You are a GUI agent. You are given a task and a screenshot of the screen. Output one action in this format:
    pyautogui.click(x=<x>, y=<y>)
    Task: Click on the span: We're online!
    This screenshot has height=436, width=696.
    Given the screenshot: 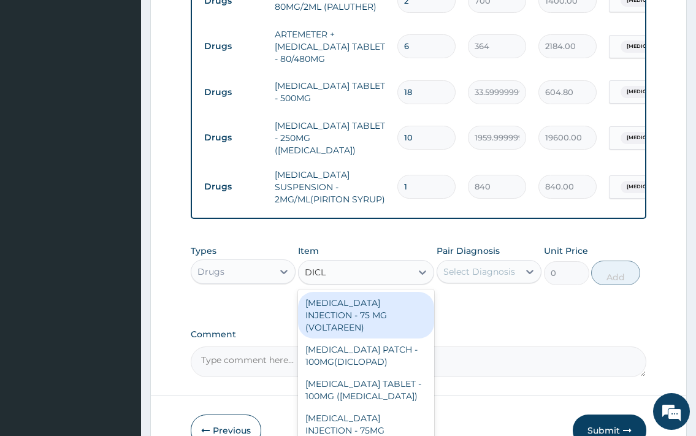 What is the action you would take?
    pyautogui.click(x=120, y=198)
    